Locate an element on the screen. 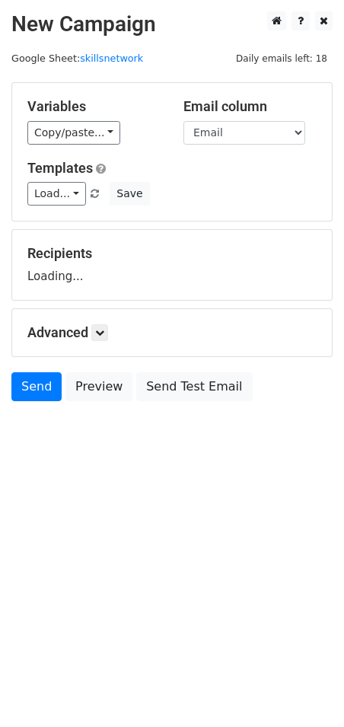  h5: Recipients is located at coordinates (172, 254).